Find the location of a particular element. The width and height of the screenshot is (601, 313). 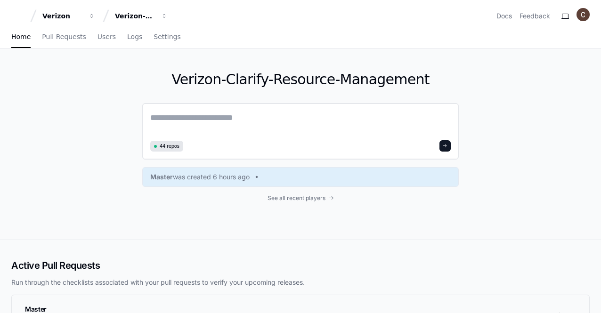

button: Verizon is located at coordinates (69, 16).